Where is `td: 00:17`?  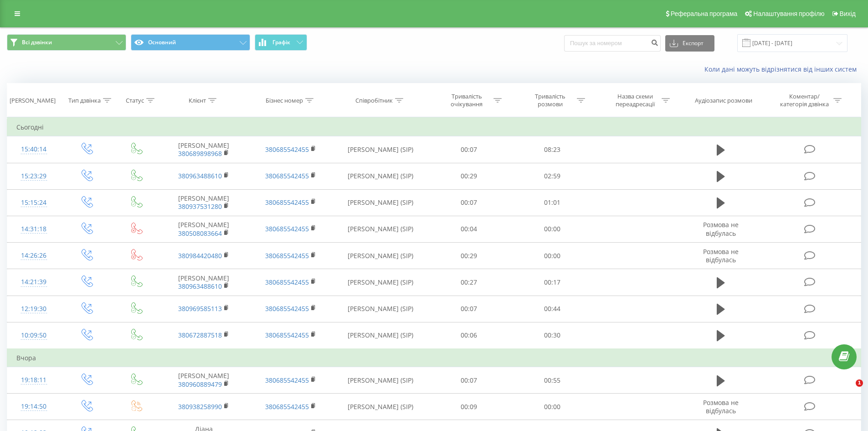
td: 00:17 is located at coordinates (552, 282).